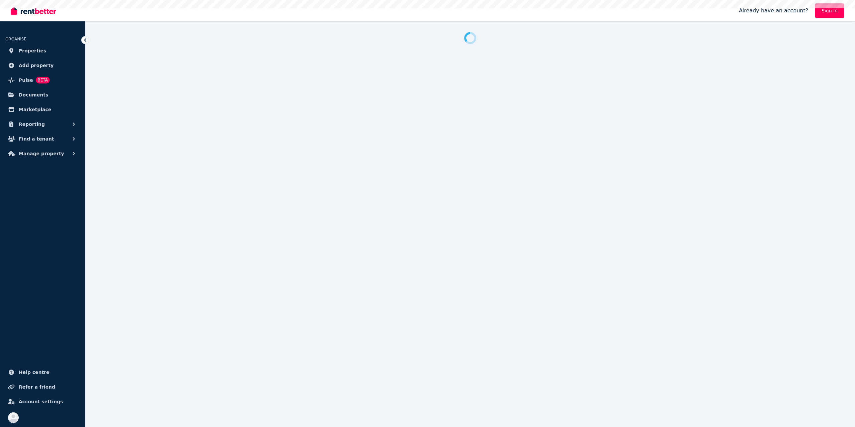  What do you see at coordinates (26, 80) in the screenshot?
I see `span: Pulse` at bounding box center [26, 80].